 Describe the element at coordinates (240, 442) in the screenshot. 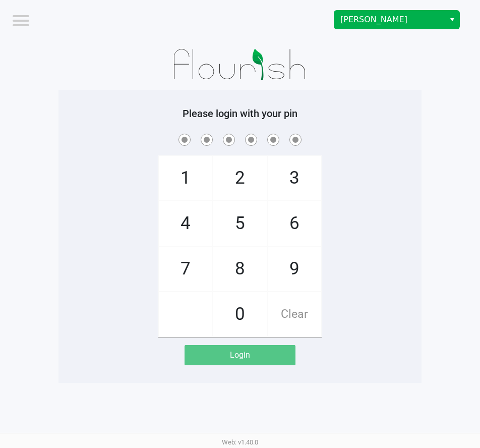

I see `span: Web: v1.40.0` at that location.